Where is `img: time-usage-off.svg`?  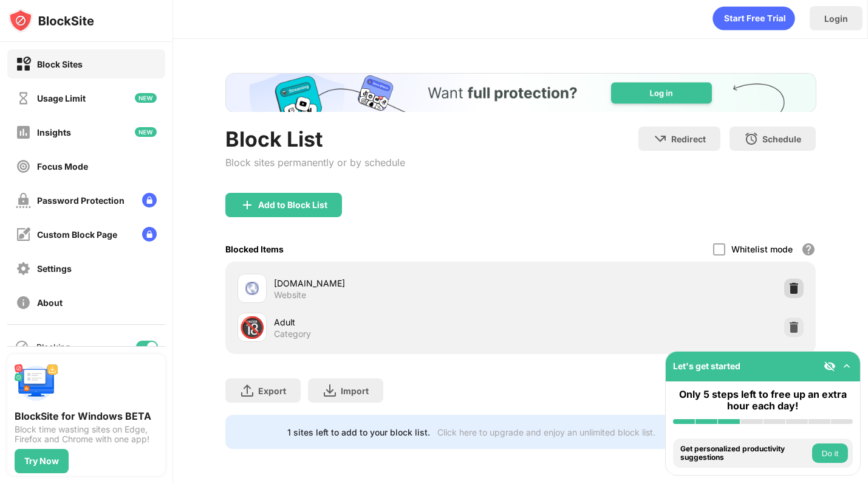 img: time-usage-off.svg is located at coordinates (23, 98).